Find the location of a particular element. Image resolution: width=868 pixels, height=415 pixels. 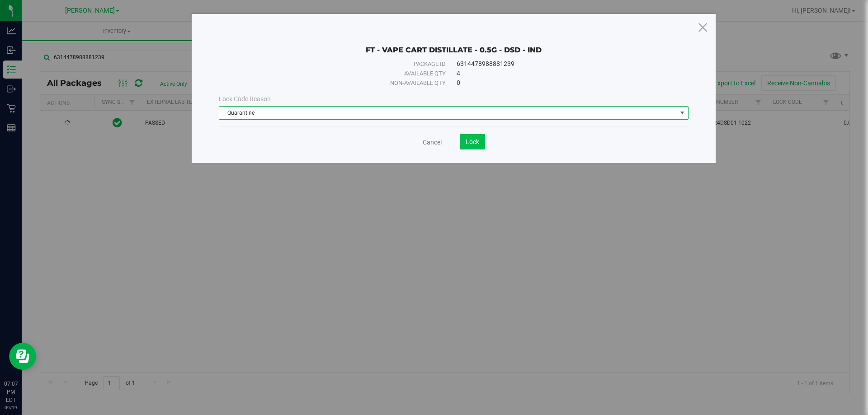

div: Non-available qty is located at coordinates (342, 83).